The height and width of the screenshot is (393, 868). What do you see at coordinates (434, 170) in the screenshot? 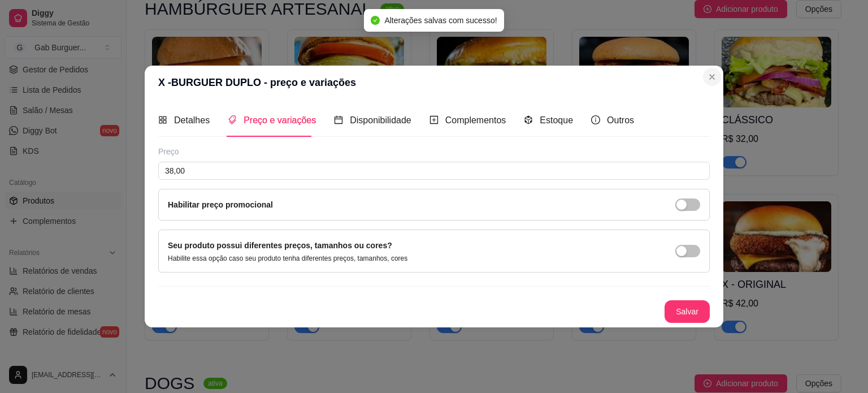
I see `input: Ex.: R$12,99` at bounding box center [434, 170].